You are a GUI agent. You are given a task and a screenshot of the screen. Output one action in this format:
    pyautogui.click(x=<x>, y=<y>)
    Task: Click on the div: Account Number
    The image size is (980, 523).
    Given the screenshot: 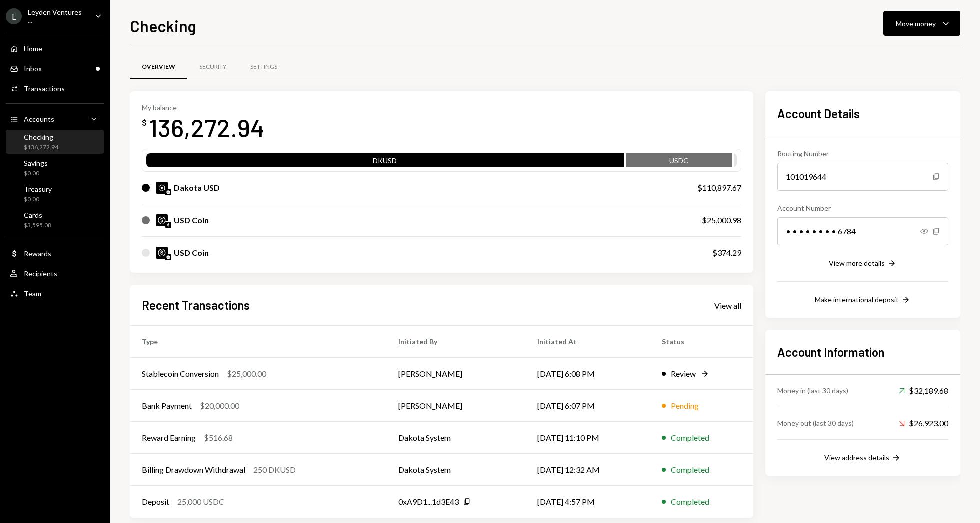 What is the action you would take?
    pyautogui.click(x=863, y=208)
    